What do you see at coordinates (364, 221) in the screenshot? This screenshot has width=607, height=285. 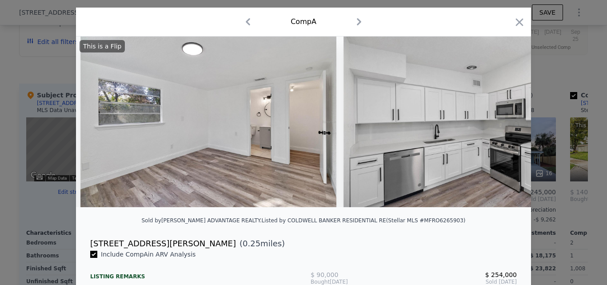 I see `div: Listed by COLDWELL BANKER RESIDENTIAL RE (Stellar MLS #MFRO6265903)` at bounding box center [364, 221].